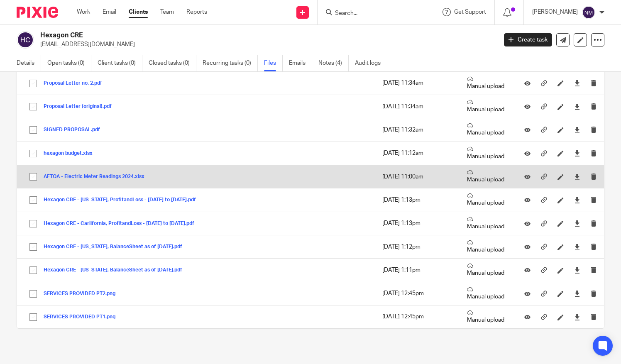  Describe the element at coordinates (528, 40) in the screenshot. I see `a: Create task` at that location.